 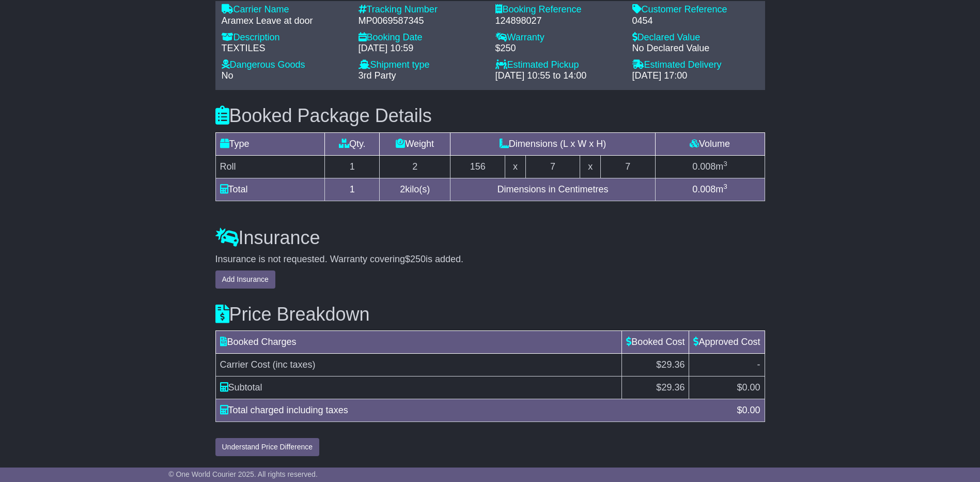 What do you see at coordinates (655, 342) in the screenshot?
I see `td: Booked Cost` at bounding box center [655, 342].